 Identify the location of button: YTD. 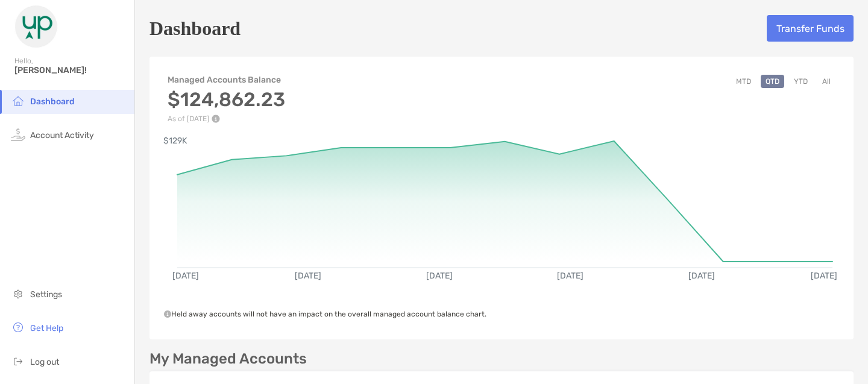
(800, 82).